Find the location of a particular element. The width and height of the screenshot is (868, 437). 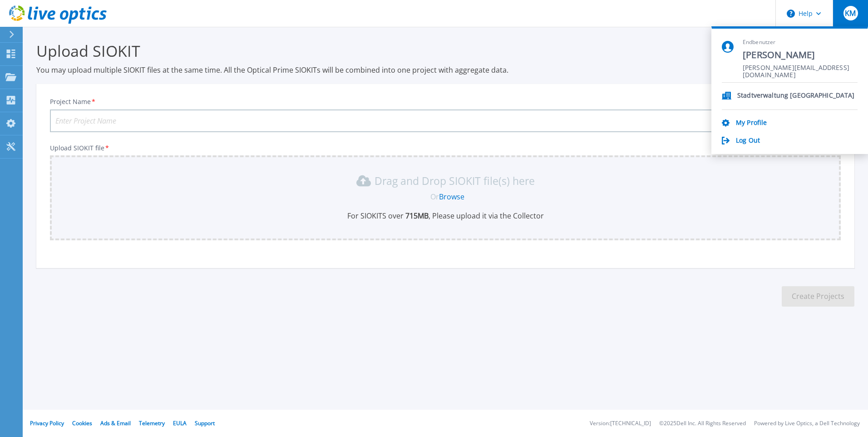

a: Log Out is located at coordinates (748, 141).